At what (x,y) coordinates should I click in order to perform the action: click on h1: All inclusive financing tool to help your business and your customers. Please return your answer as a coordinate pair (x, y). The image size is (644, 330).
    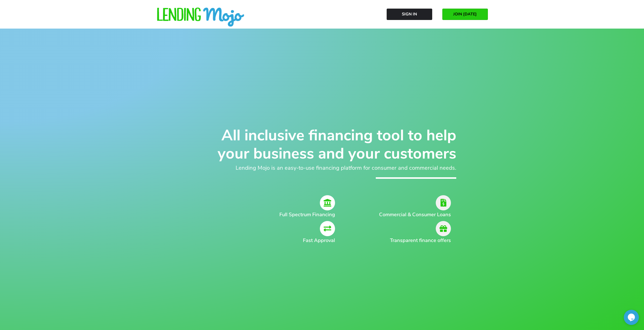
    Looking at the image, I should click on (322, 144).